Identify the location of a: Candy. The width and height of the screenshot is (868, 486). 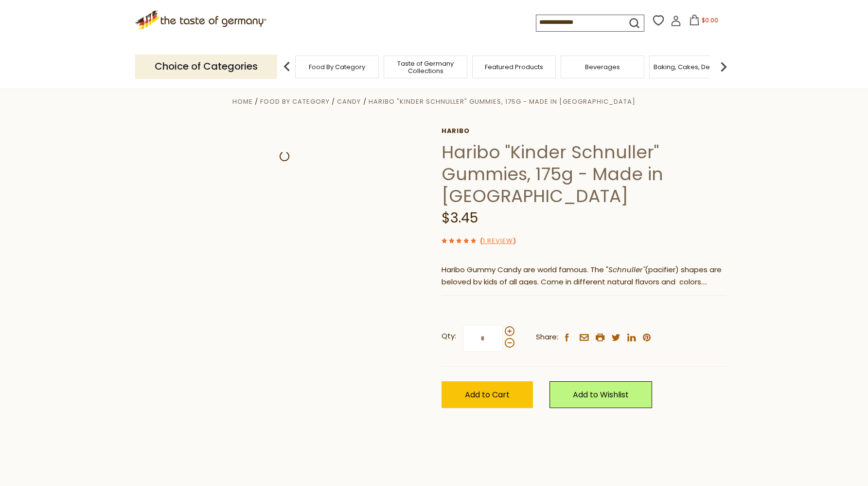
(348, 101).